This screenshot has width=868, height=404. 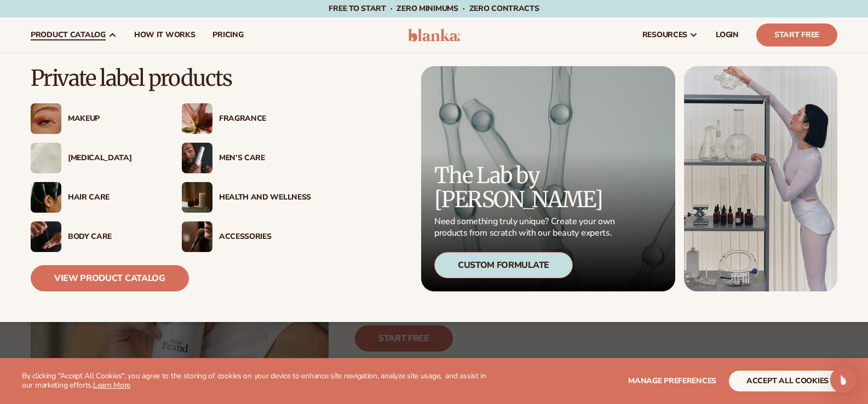 I want to click on a: Candles and incense on table. Health And Wellness, so click(x=246, y=198).